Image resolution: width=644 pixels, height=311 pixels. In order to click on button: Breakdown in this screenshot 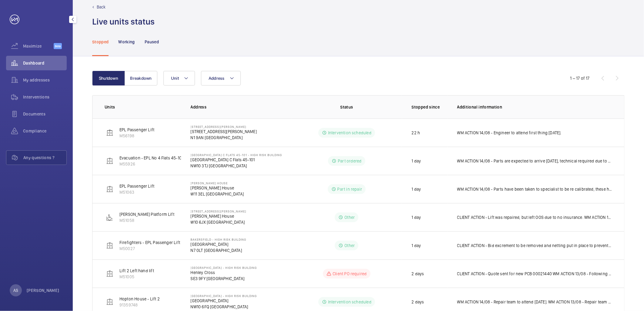, I will do `click(141, 78)`.